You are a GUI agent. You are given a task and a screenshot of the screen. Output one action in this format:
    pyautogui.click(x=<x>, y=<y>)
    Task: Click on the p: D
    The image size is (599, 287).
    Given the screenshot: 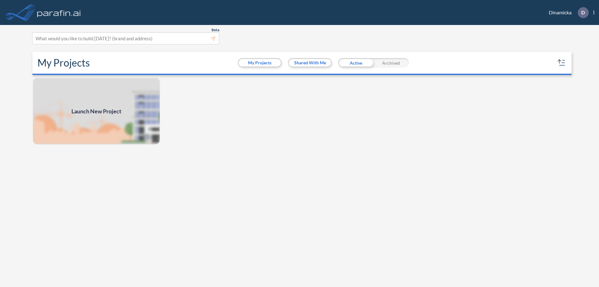 What is the action you would take?
    pyautogui.click(x=583, y=12)
    